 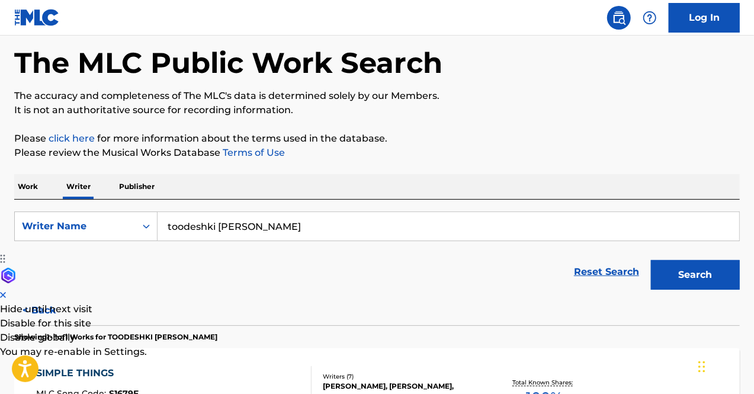 What do you see at coordinates (78, 187) in the screenshot?
I see `p: Writer` at bounding box center [78, 187].